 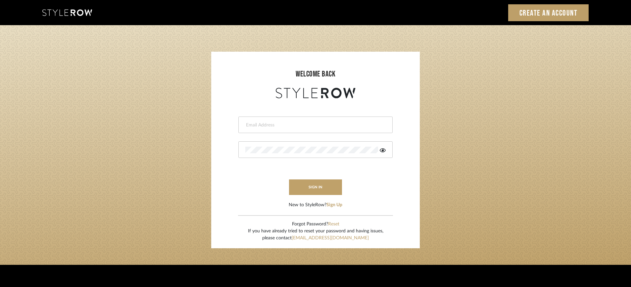 I want to click on div: New to StyleRow?, so click(x=316, y=205).